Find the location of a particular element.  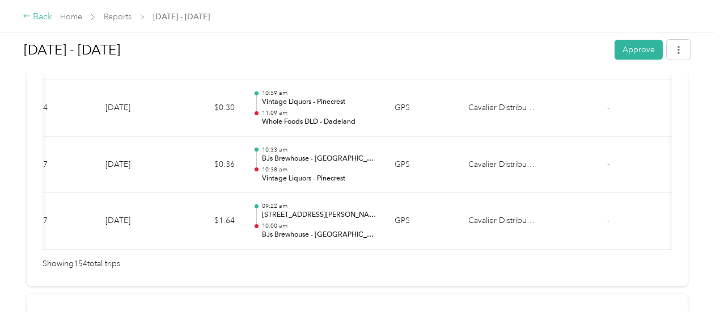

p: 09:22 am is located at coordinates (319, 206).